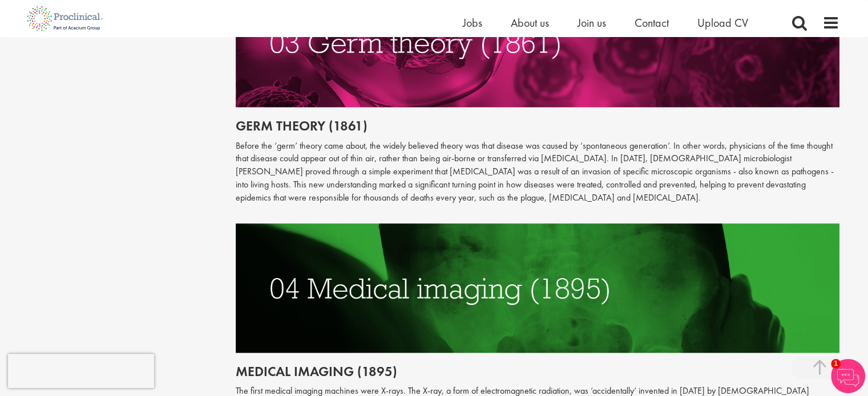  What do you see at coordinates (538, 126) in the screenshot?
I see `h2: Germ theory (1861)` at bounding box center [538, 126].